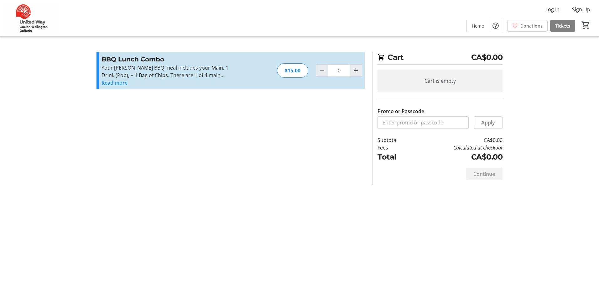 This screenshot has height=299, width=599. I want to click on span: Apply, so click(488, 122).